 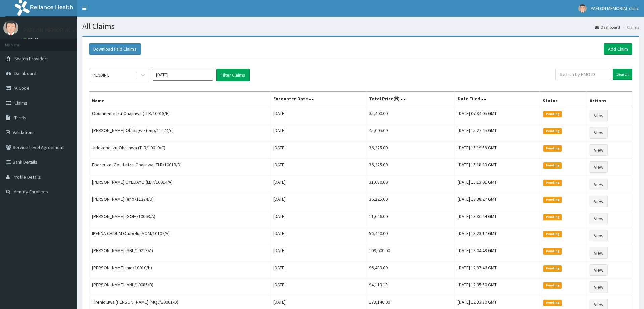 What do you see at coordinates (623, 74) in the screenshot?
I see `input: Search` at bounding box center [623, 74].